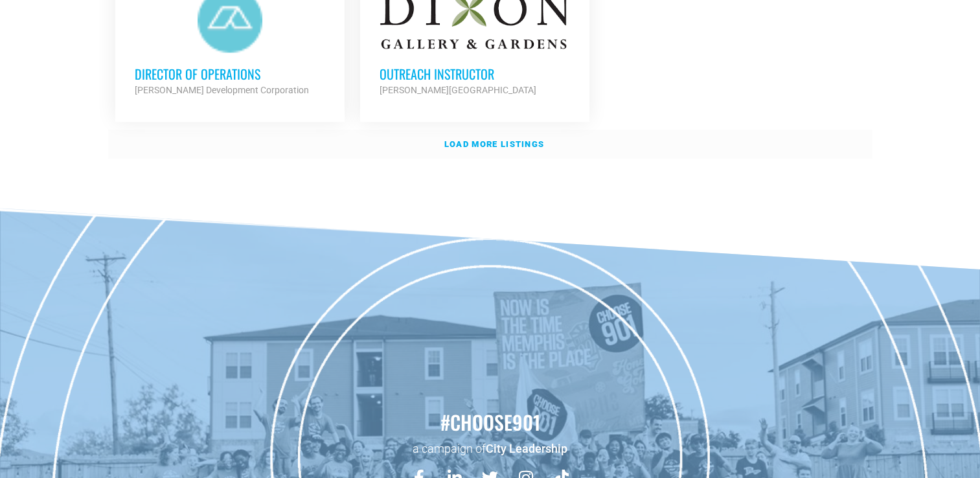 The height and width of the screenshot is (478, 980). What do you see at coordinates (527, 448) in the screenshot?
I see `a: City Leadership` at bounding box center [527, 448].